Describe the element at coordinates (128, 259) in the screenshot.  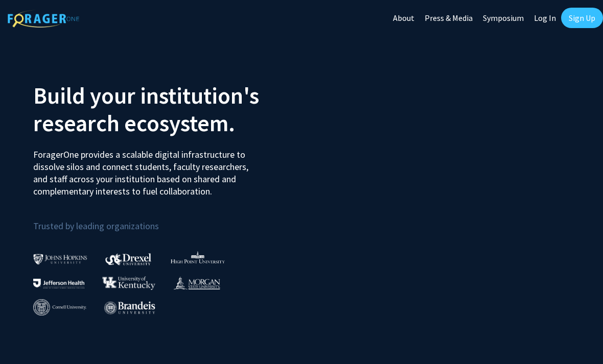
I see `img: Drexel University` at that location.